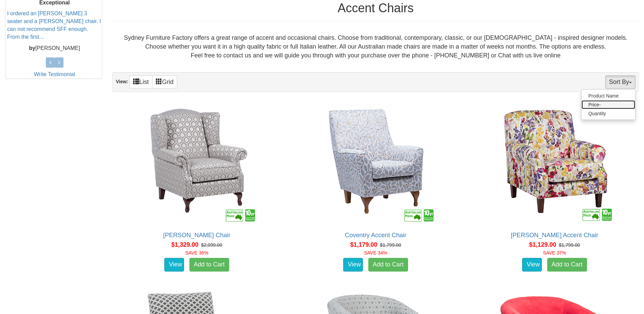  I want to click on font: SAVE 34%, so click(375, 253).